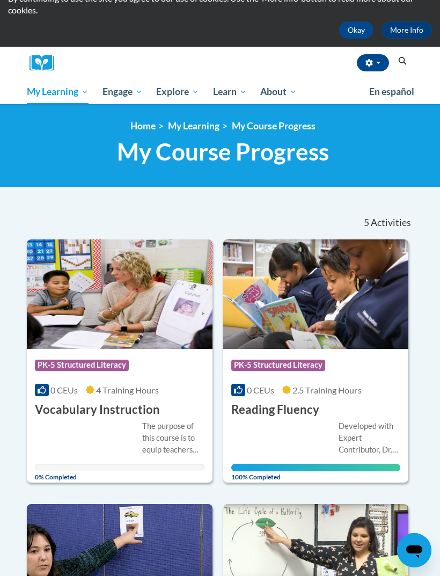  What do you see at coordinates (279, 92) in the screenshot?
I see `a: About` at bounding box center [279, 92].